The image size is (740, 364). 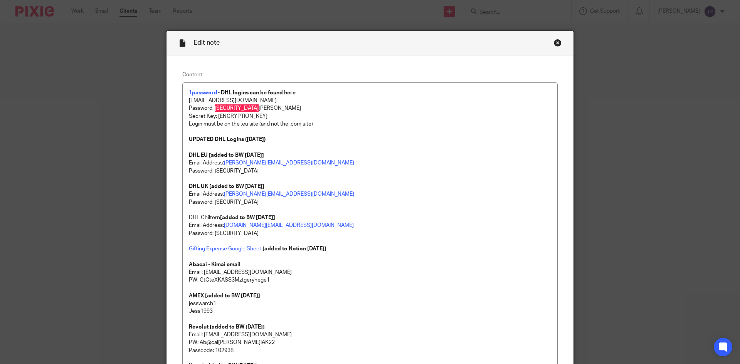 I want to click on a: Gifting Expense Google Sheet, so click(x=225, y=249).